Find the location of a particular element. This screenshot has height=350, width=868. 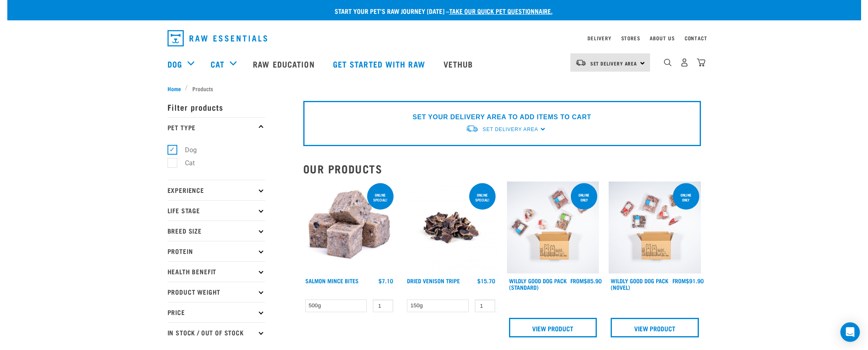

label: Dog is located at coordinates (186, 150).